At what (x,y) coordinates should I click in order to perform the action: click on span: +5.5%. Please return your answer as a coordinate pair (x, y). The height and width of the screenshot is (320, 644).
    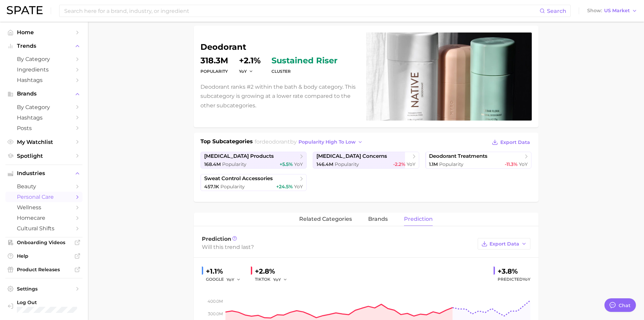
    Looking at the image, I should click on (286, 164).